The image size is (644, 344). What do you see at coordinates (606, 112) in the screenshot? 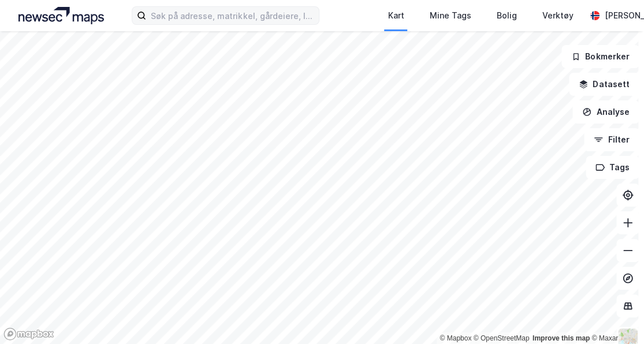
I see `button: Analyse` at bounding box center [606, 112].